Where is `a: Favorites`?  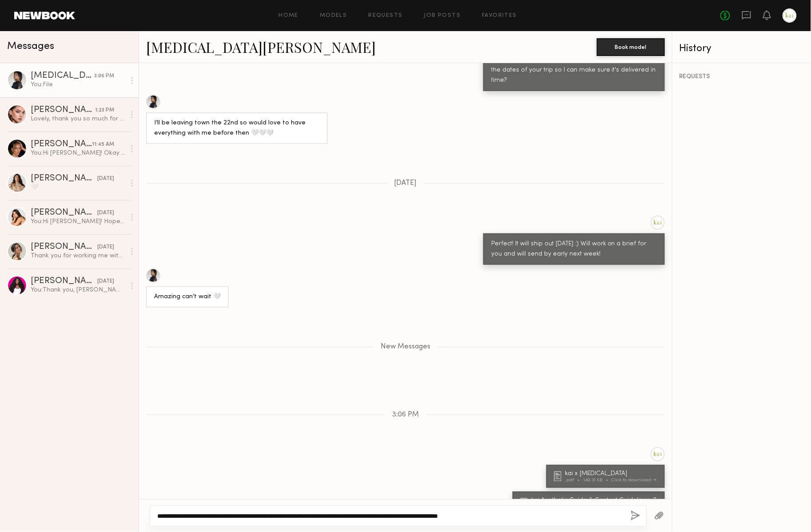 a: Favorites is located at coordinates (499, 15).